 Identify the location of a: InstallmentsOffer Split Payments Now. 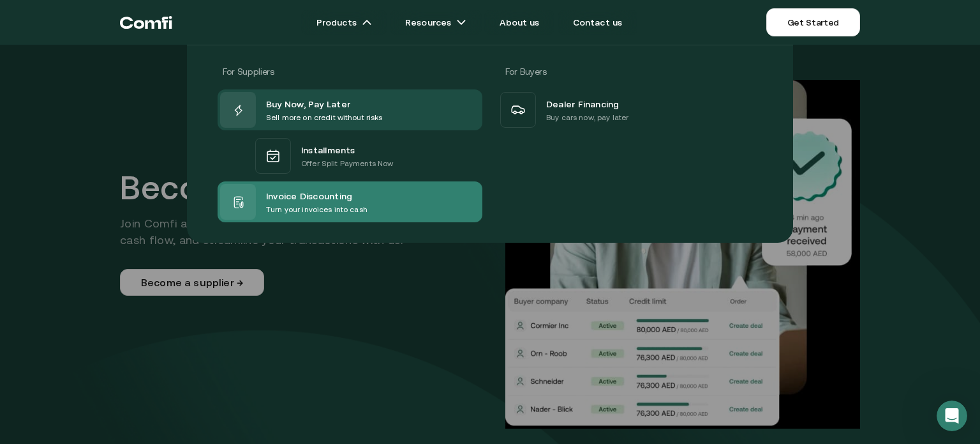
(350, 156).